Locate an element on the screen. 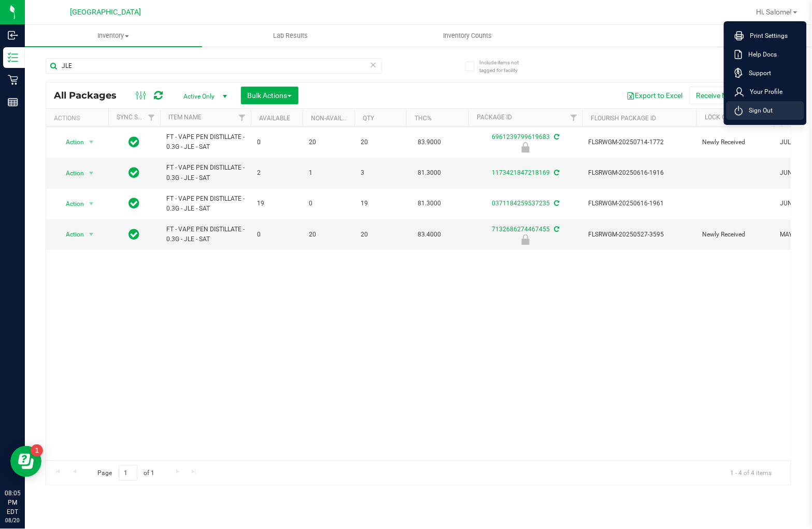 The image size is (812, 529). span: FLSRWGM-20250616-1916 is located at coordinates (639, 173).